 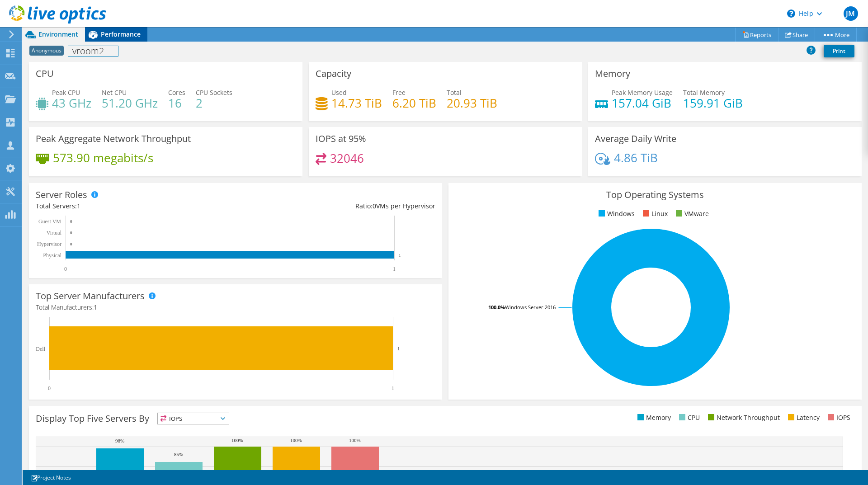 What do you see at coordinates (756, 34) in the screenshot?
I see `a: Reports` at bounding box center [756, 34].